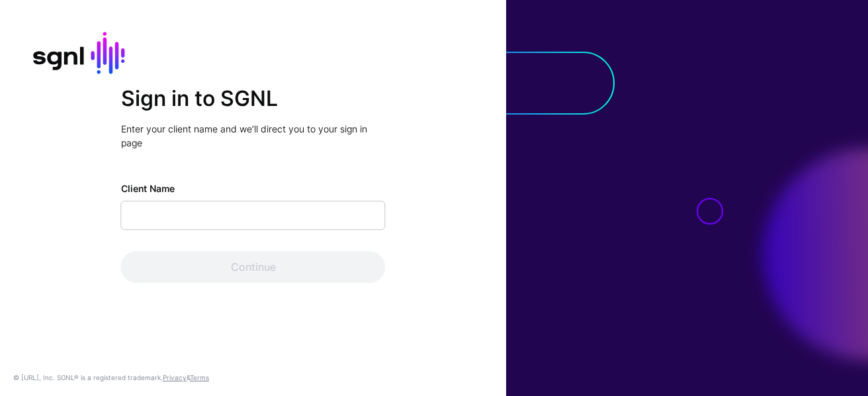 The height and width of the screenshot is (396, 868). Describe the element at coordinates (148, 189) in the screenshot. I see `label: Client Name` at that location.